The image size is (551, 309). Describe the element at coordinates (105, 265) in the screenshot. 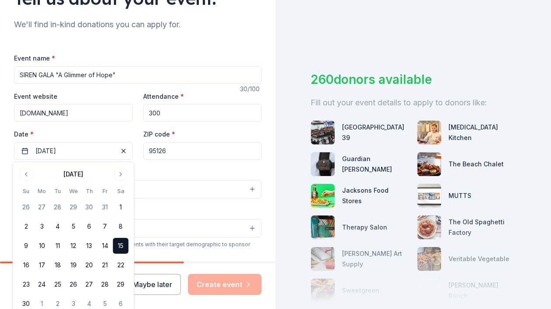

I see `button: 21` at that location.